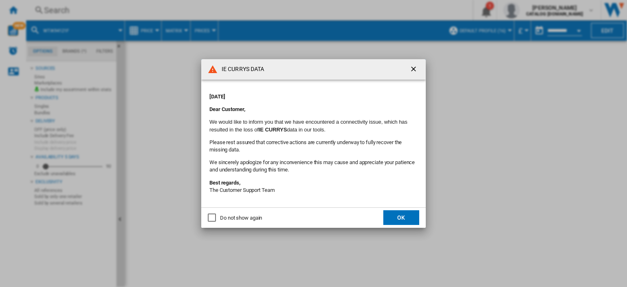  Describe the element at coordinates (313, 146) in the screenshot. I see `p: Please rest assured that corrective actions are currently underway to fully recover the missing d...` at that location.